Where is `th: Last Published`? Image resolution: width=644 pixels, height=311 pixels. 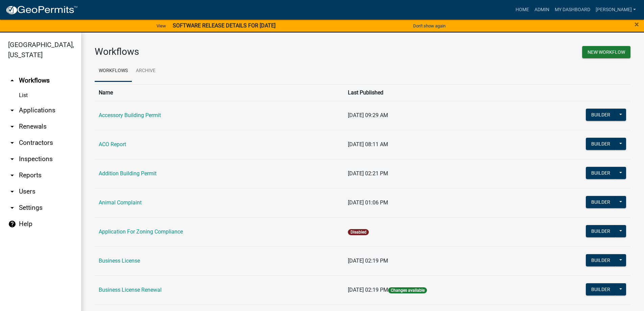
th: Last Published is located at coordinates (435, 92).